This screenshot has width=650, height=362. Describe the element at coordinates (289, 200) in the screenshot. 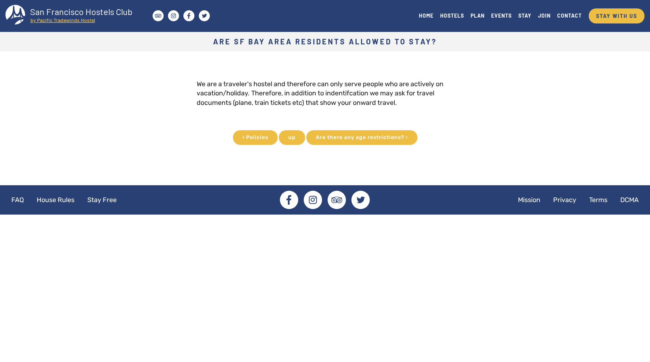

I see `a: Facebook` at that location.